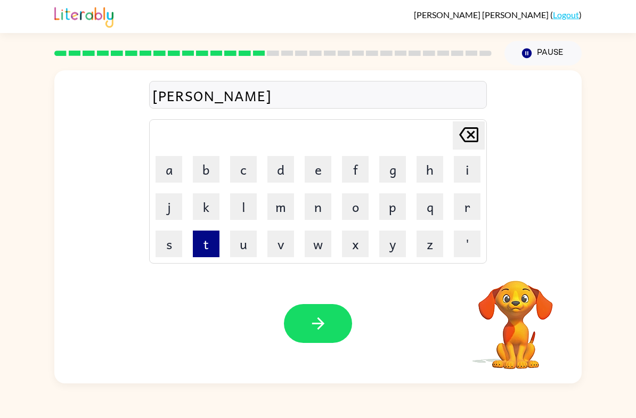 Image resolution: width=636 pixels, height=418 pixels. I want to click on button: p, so click(393, 207).